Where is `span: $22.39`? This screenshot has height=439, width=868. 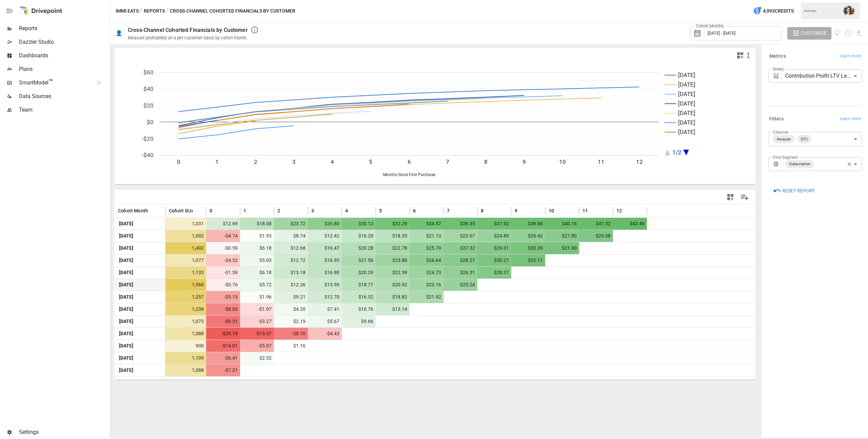 span: $22.39 is located at coordinates (394, 273).